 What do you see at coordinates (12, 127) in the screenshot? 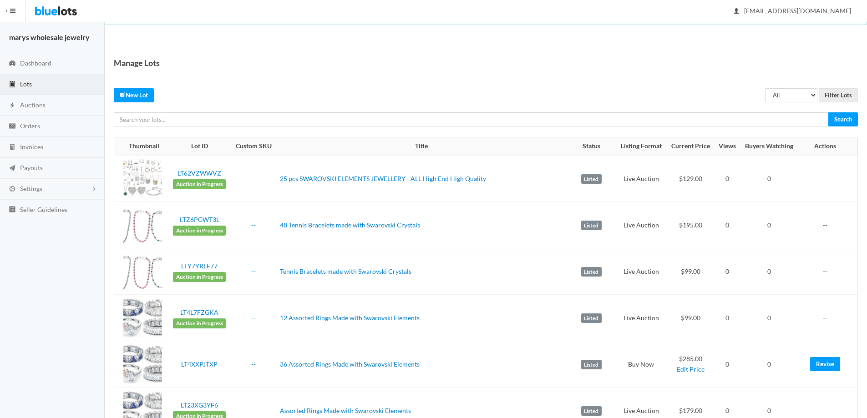
I see `ion-icon: cash` at bounding box center [12, 127].